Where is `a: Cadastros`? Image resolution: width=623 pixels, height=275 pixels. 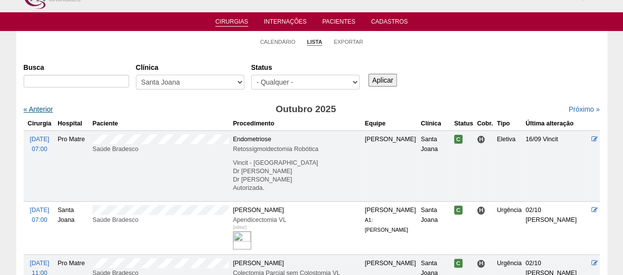
a: Cadastros is located at coordinates (389, 23).